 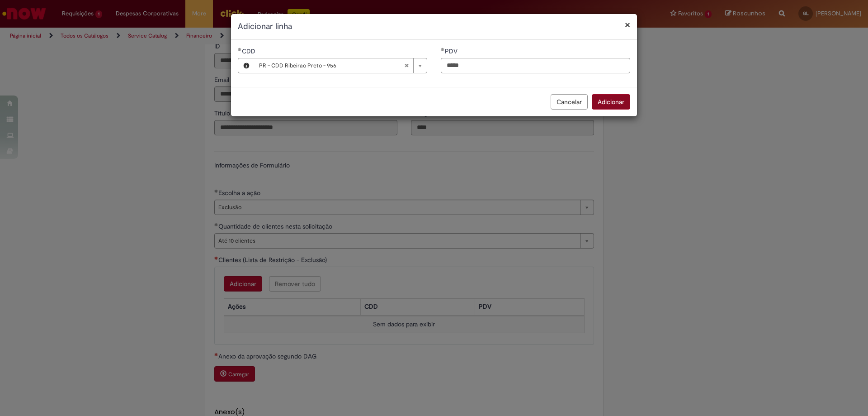 What do you see at coordinates (332, 65) in the screenshot?
I see `span: PR - CDD Ribeirao Preto - 956` at bounding box center [332, 65].